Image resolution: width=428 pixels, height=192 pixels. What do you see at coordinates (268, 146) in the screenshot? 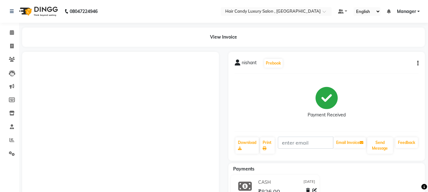
I see `a: Print` at bounding box center [268, 146].